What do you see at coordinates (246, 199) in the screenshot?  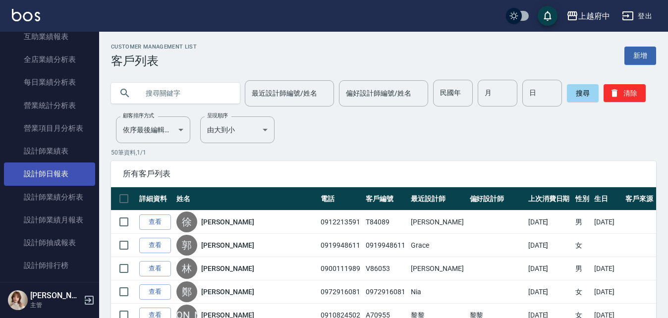 I see `th: 姓名` at bounding box center [246, 199].